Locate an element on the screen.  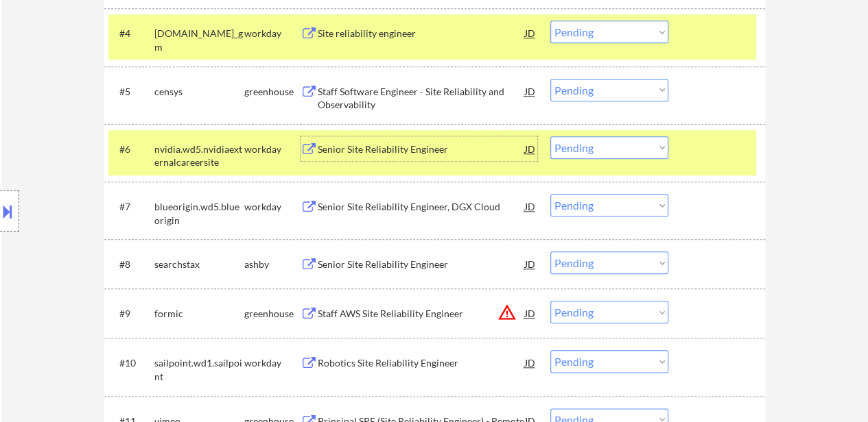
button: warning_amber is located at coordinates (508, 313).